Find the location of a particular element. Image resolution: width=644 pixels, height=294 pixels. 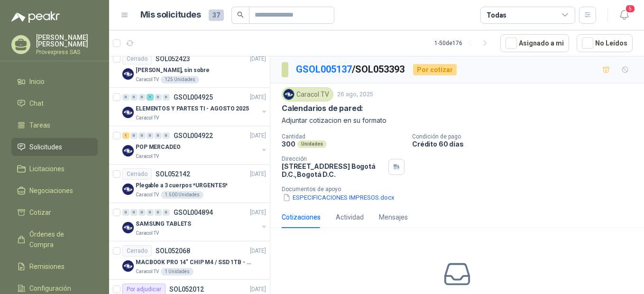

span: Órdenes de Compra is located at coordinates (59, 240).